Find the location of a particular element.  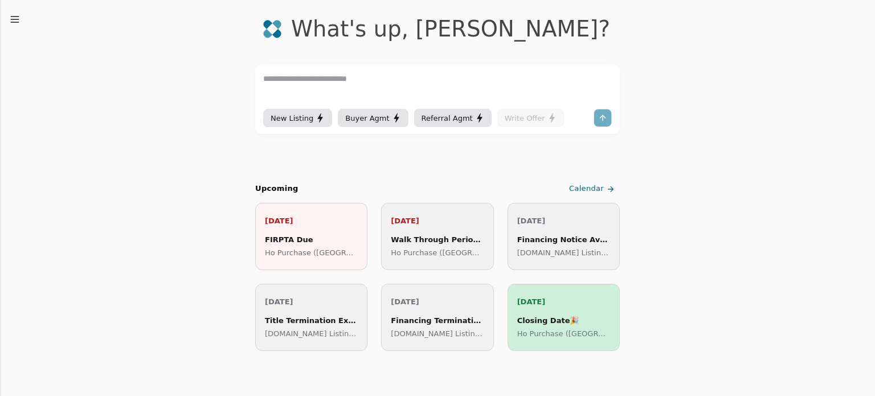

h2: Upcoming is located at coordinates (277, 189).